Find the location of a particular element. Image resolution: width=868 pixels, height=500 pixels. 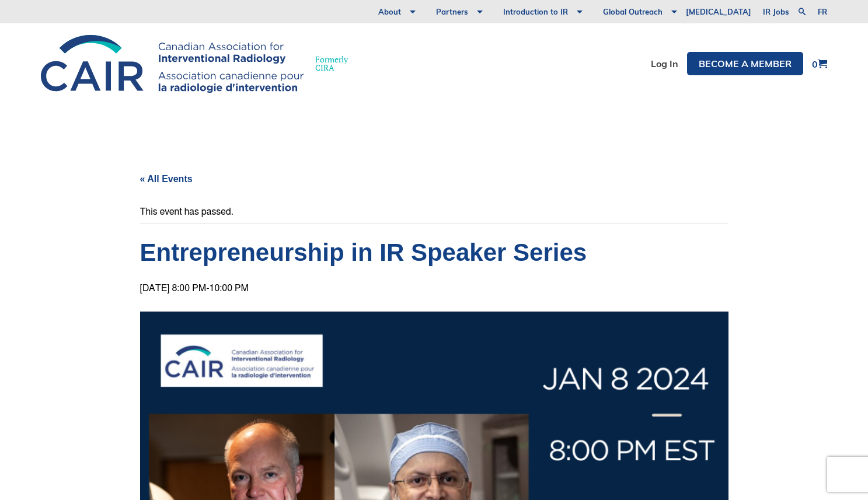

a: « All Events is located at coordinates (166, 178).